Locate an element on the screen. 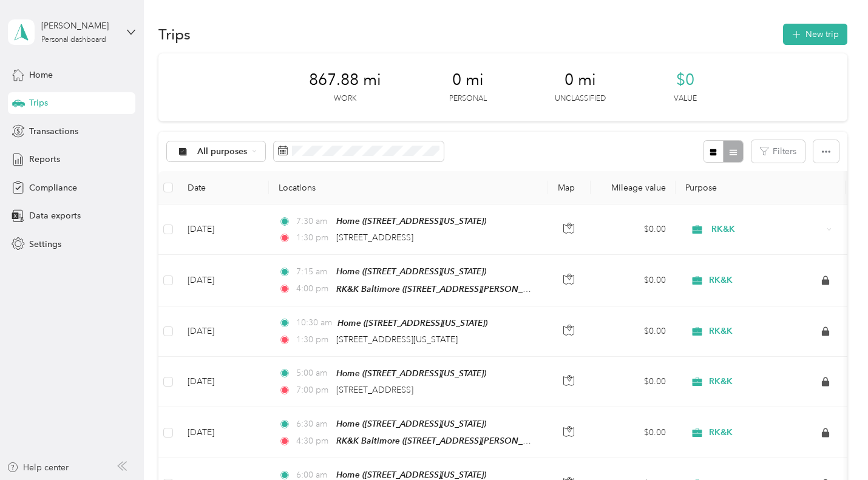 The image size is (868, 480). span: 6:30 am is located at coordinates (313, 424).